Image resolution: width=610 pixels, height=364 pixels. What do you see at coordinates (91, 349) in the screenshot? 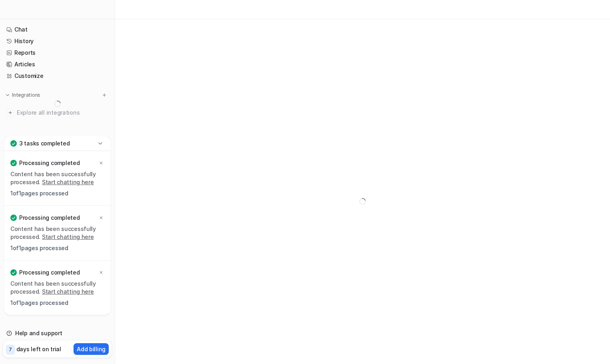
I see `button: Add billing` at bounding box center [91, 349].